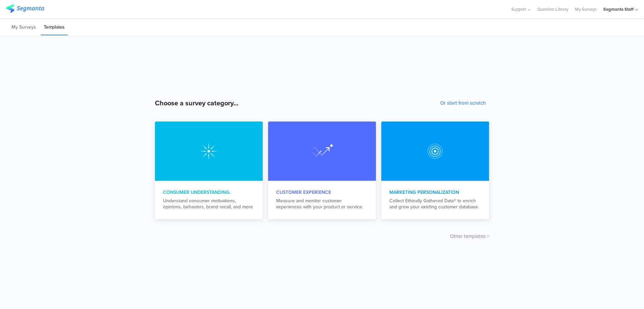 This screenshot has height=309, width=644. I want to click on div: Customer Experience, so click(322, 192).